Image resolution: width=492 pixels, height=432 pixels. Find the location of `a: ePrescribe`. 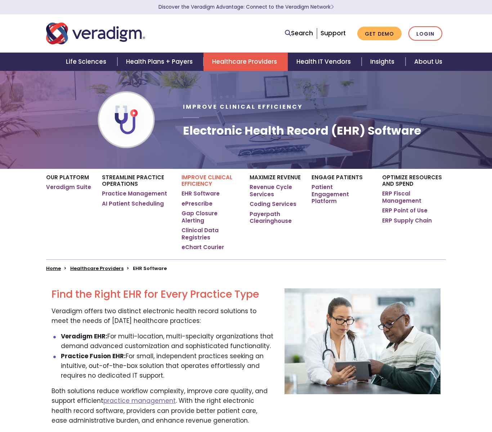

a: ePrescribe is located at coordinates (197, 204).